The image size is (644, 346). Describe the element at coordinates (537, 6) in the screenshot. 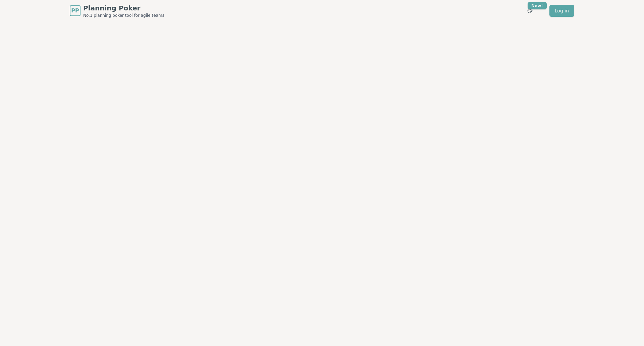

I see `div: New!` at that location.